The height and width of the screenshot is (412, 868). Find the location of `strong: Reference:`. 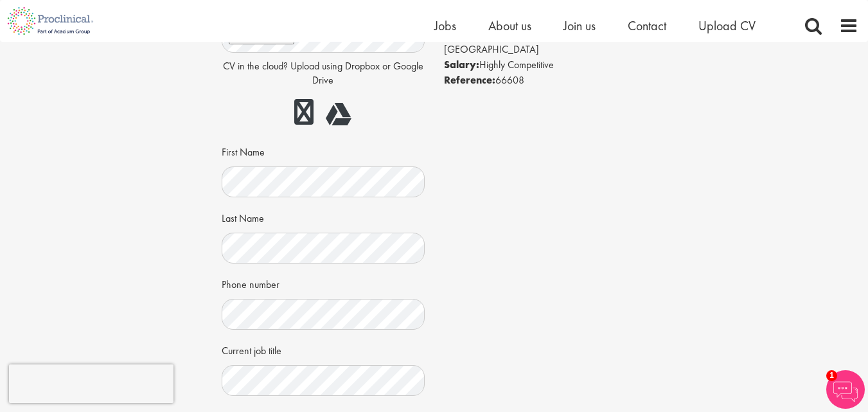

strong: Reference: is located at coordinates (470, 80).